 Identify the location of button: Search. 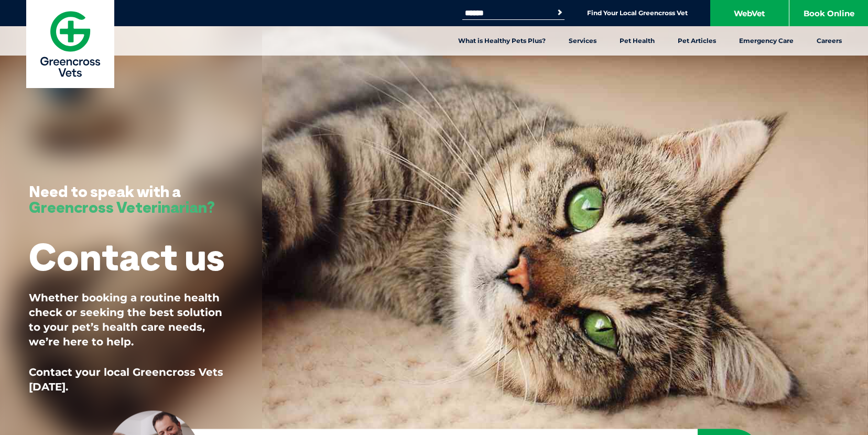
(560, 13).